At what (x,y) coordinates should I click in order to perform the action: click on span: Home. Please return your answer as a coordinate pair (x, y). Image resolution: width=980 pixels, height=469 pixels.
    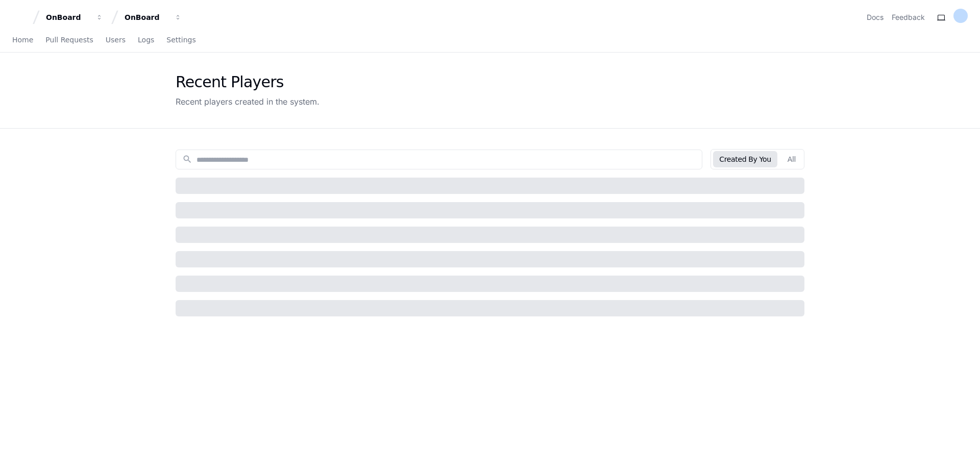
    Looking at the image, I should click on (22, 40).